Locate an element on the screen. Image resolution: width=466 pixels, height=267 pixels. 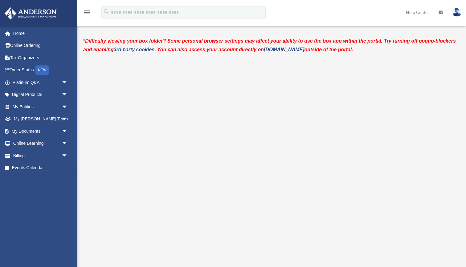
img: User Pic is located at coordinates (457, 12).